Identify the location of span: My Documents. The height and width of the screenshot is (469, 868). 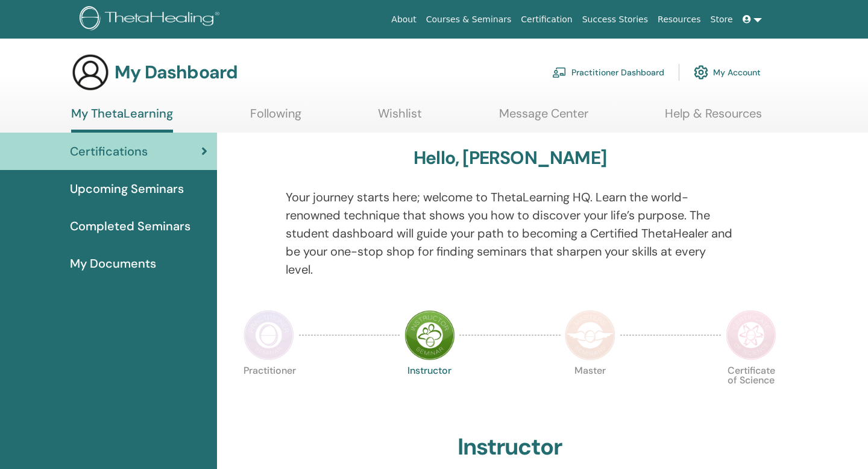
(113, 263).